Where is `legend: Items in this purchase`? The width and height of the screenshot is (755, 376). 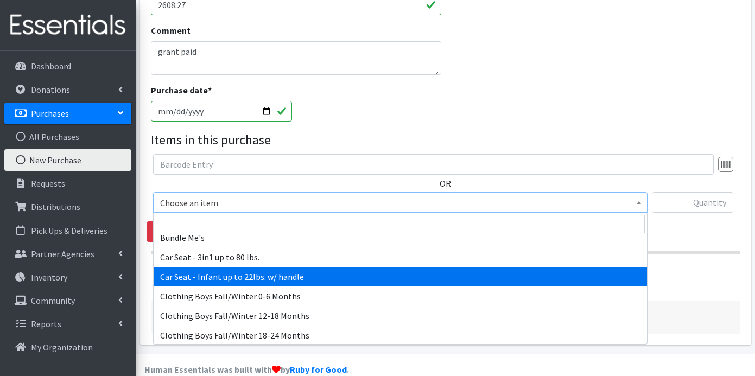 legend: Items in this purchase is located at coordinates (445, 140).